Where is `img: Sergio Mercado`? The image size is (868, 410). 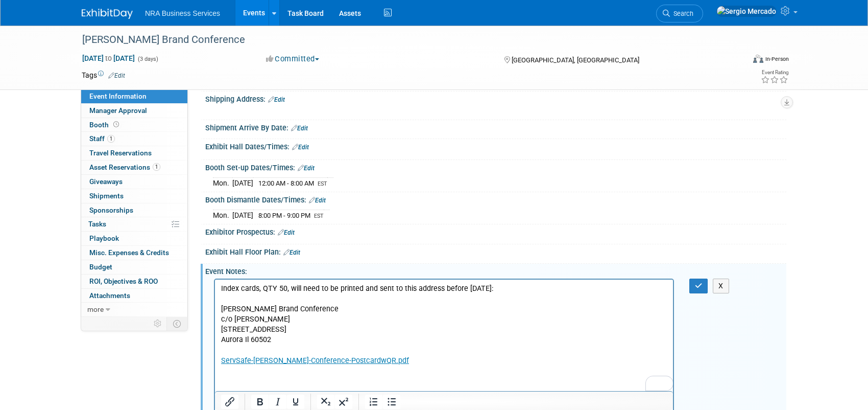
img: Sergio Mercado is located at coordinates (746, 12).